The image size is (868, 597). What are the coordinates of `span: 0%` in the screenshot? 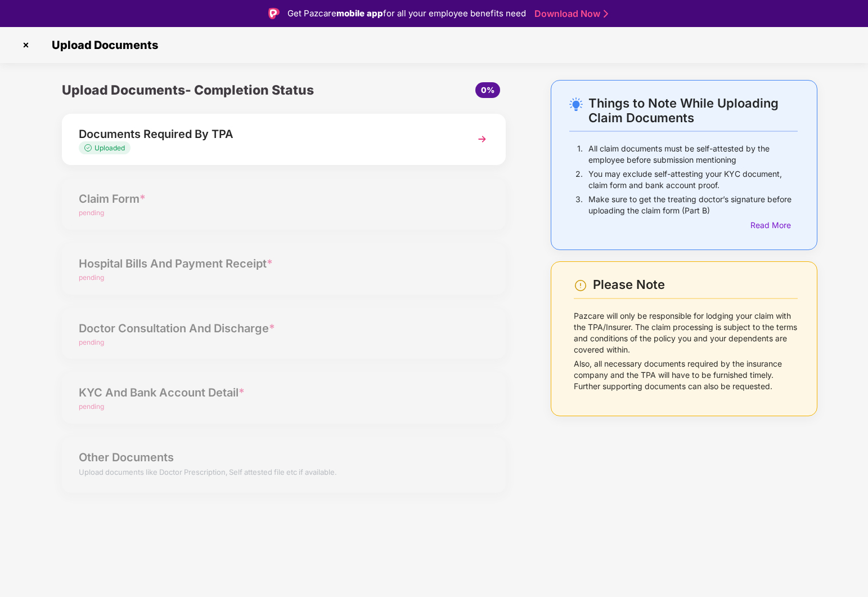 It's located at (488, 90).